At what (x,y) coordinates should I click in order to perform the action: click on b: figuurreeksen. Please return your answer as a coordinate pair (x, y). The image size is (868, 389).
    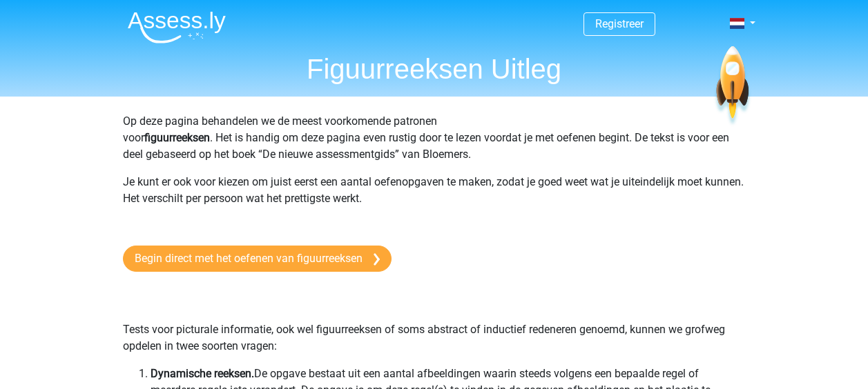
    Looking at the image, I should click on (177, 138).